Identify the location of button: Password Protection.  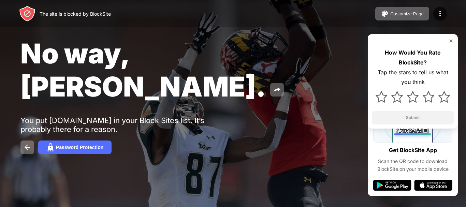
(75, 147).